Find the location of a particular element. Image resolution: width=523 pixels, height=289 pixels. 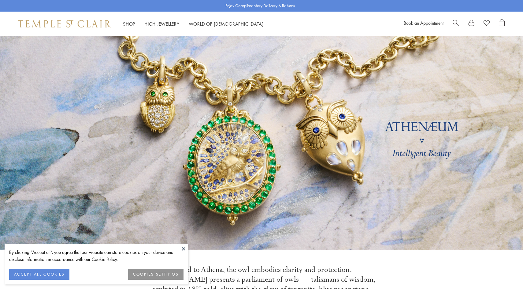

a: Open Shopping Bag is located at coordinates (501, 24).